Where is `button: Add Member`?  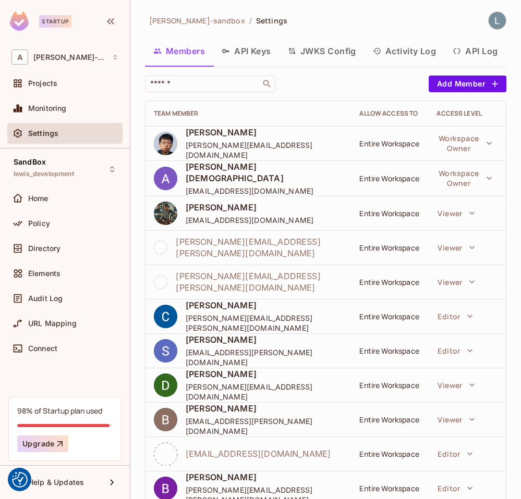
button: Add Member is located at coordinates (467, 84).